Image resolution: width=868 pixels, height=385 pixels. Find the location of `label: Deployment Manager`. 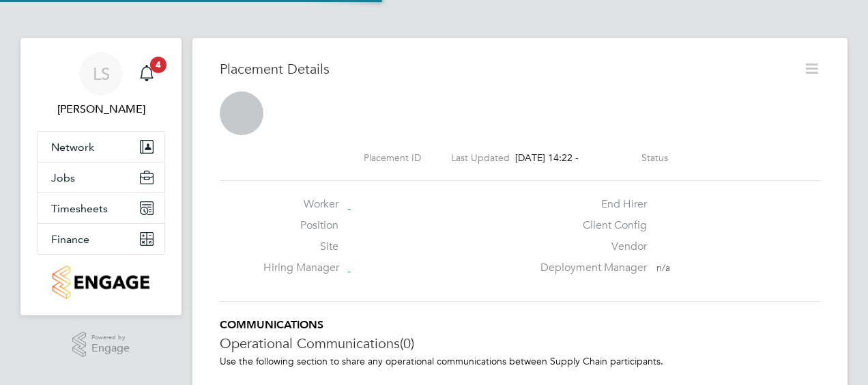

label: Deployment Manager is located at coordinates (590, 268).